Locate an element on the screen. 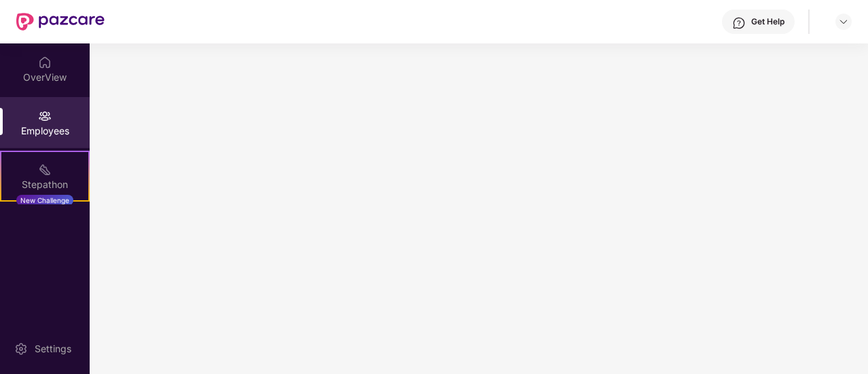  img: svg+xml;base64,PHN2ZyBpZD0iRHJvcGRvd24tMzJ4MzIiIHhtbG5zPSJodHRwOi8vd3d3LnczLm9yZy8yMDAwL3N2ZyIgd2... is located at coordinates (844, 22).